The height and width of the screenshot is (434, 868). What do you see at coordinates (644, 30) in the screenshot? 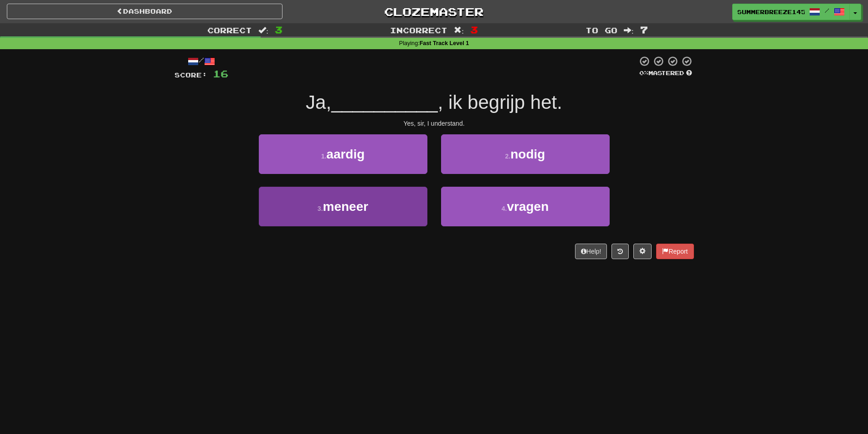
I see `span: 7` at bounding box center [644, 30].